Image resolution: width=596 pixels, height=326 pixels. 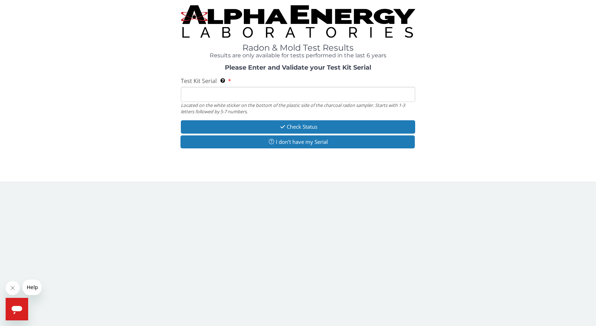 I want to click on h1: Radon & Mold Test Results, so click(x=298, y=48).